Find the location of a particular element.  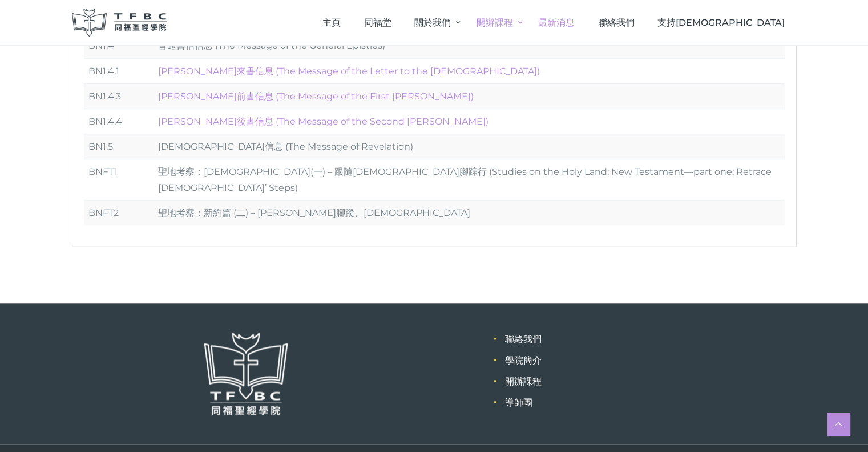

img: 同福聖經學院 TFBC is located at coordinates (120, 23).